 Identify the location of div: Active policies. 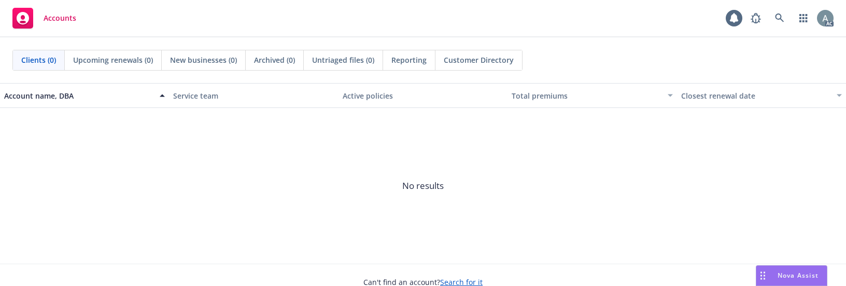
(423, 95).